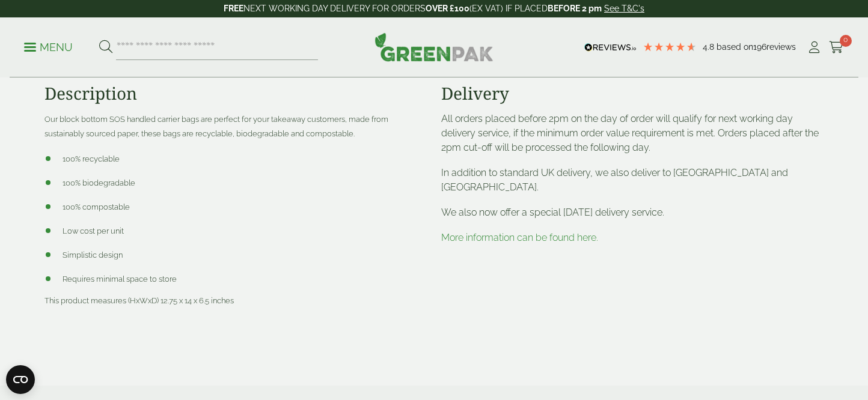 The width and height of the screenshot is (868, 400). I want to click on strong: FREE, so click(234, 8).